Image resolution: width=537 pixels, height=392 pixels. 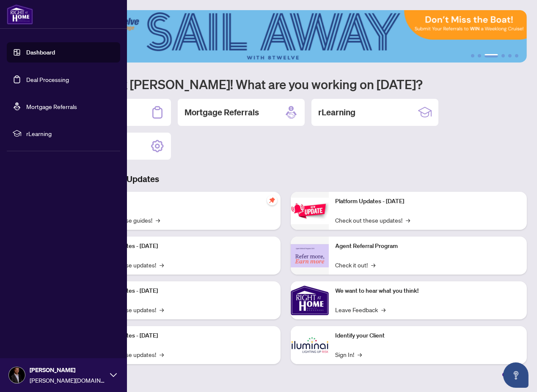 I want to click on button: 5, so click(x=509, y=56).